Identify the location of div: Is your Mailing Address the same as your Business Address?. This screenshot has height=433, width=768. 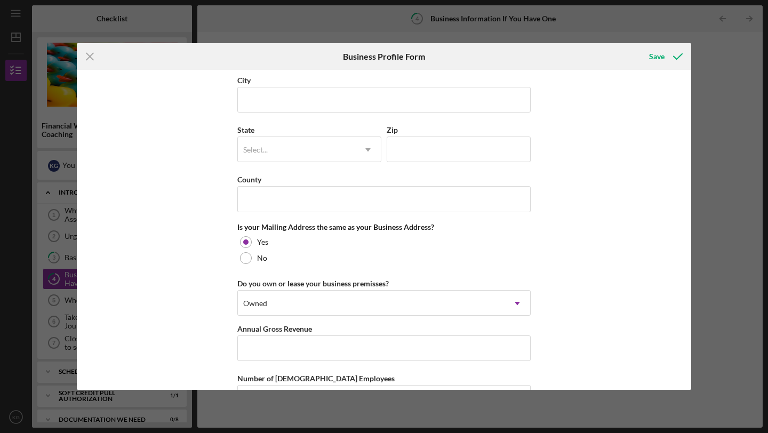
(384, 227).